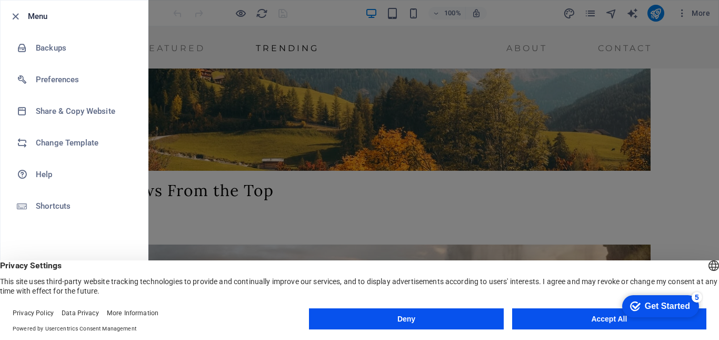  Describe the element at coordinates (74, 174) in the screenshot. I see `a: Help` at that location.